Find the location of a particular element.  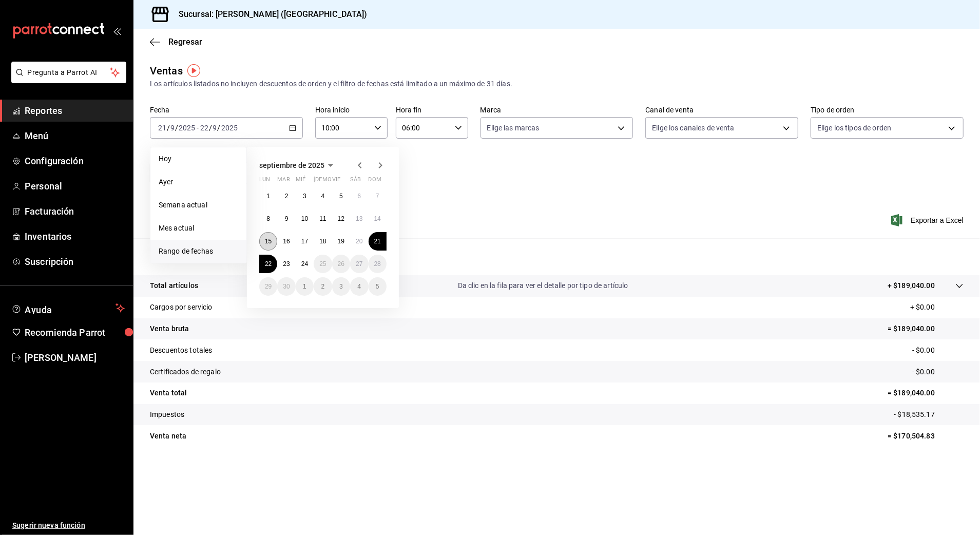

abbr: domingo is located at coordinates (375, 181).